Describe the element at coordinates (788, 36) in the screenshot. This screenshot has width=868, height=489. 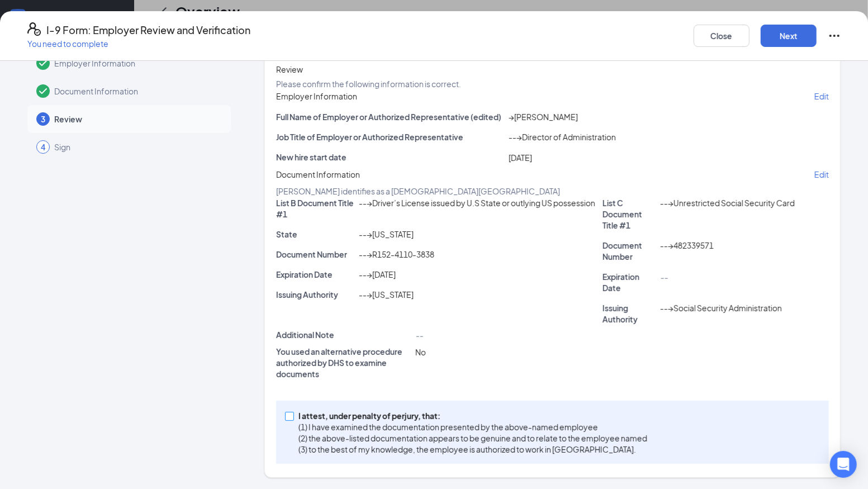
I see `button: Next` at that location.